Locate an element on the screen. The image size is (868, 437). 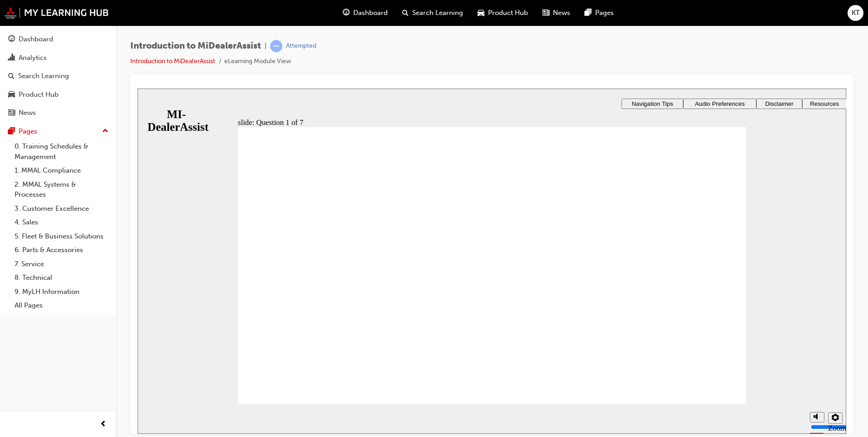
div: News is located at coordinates (27, 113).